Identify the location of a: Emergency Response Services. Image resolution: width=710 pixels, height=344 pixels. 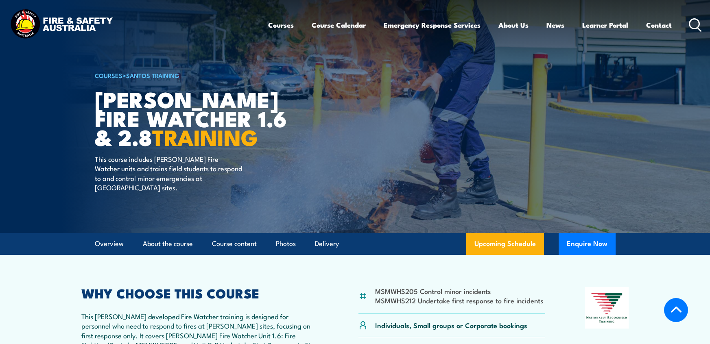
(432, 25).